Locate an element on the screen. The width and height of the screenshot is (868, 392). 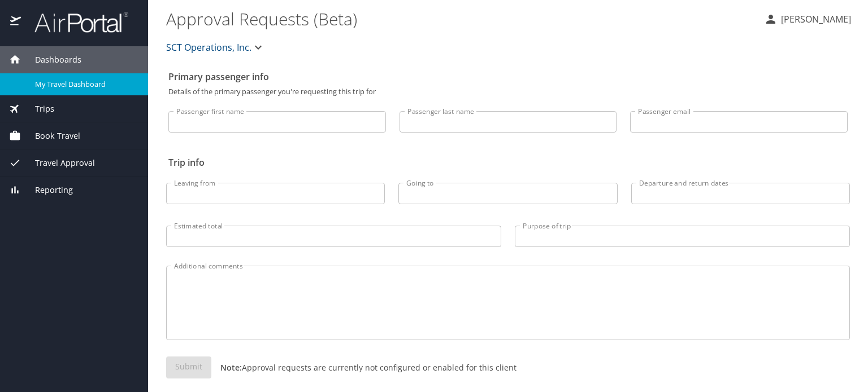
span: Reporting is located at coordinates (47, 191).